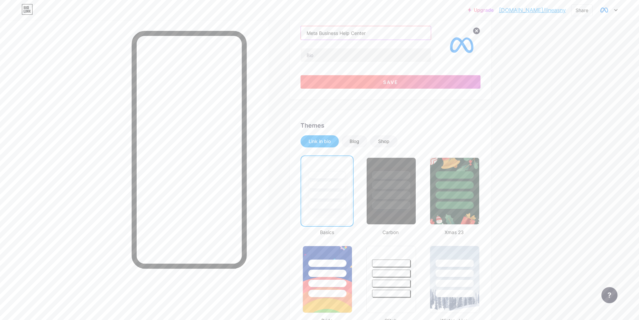 The image size is (639, 320). Describe the element at coordinates (582, 10) in the screenshot. I see `div: Share` at that location.